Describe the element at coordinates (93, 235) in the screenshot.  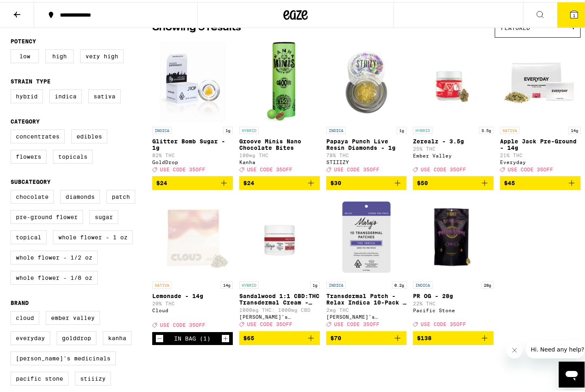
I see `label: Whole Flower - 1 oz` at that location.